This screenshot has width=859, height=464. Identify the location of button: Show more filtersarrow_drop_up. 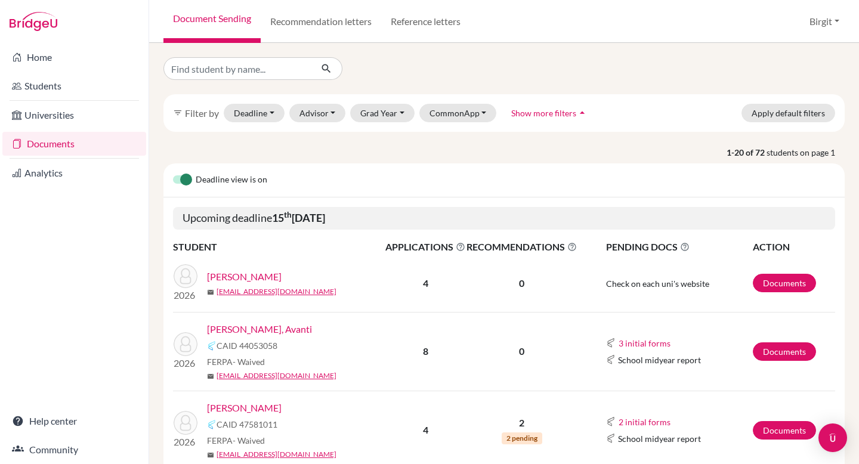
(549, 113).